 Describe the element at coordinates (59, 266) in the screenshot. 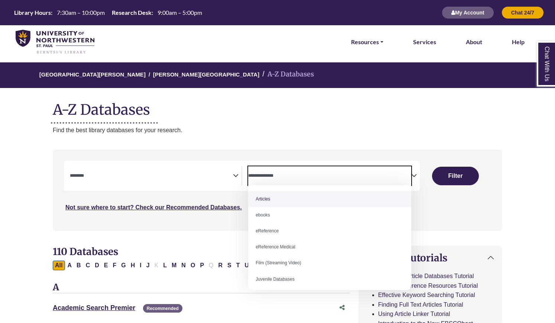

I see `button: All` at that location.